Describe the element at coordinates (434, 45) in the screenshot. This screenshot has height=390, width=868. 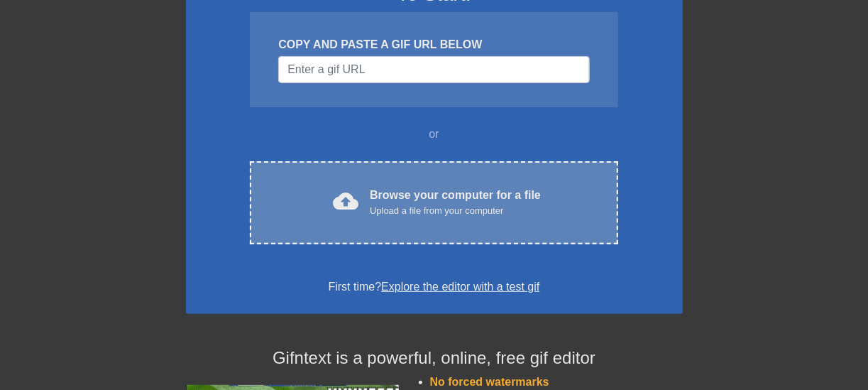
I see `div: COPY AND PASTE A GIF URL BELOW` at that location.